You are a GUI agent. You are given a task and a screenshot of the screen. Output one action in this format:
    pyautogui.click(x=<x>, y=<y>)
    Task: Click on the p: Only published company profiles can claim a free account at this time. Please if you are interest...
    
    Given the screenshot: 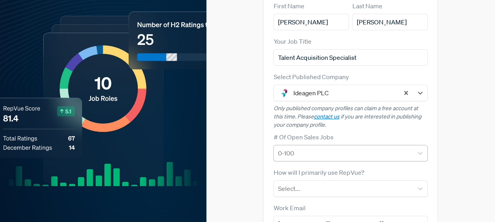 What is the action you would take?
    pyautogui.click(x=350, y=117)
    